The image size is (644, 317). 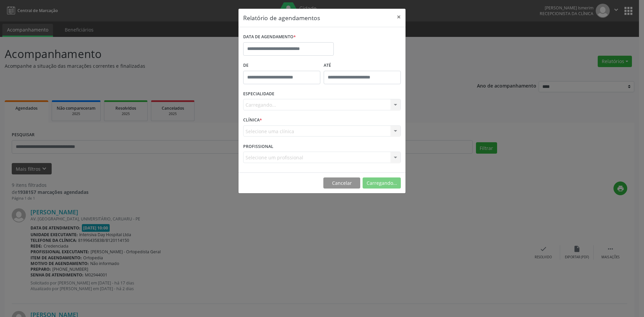 What do you see at coordinates (269, 37) in the screenshot?
I see `label: DATA DE AGENDAMENTO` at bounding box center [269, 37].